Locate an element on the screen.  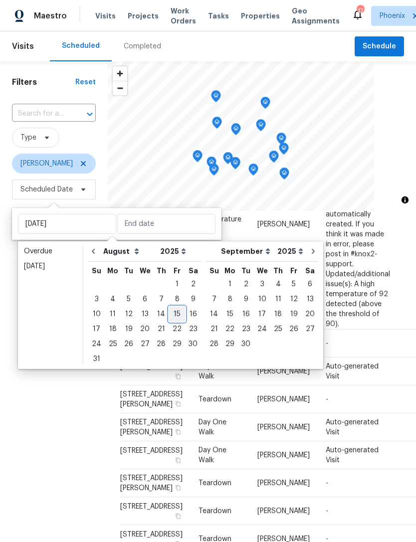
div: Thu Sep 25 2025 is located at coordinates (278, 329).